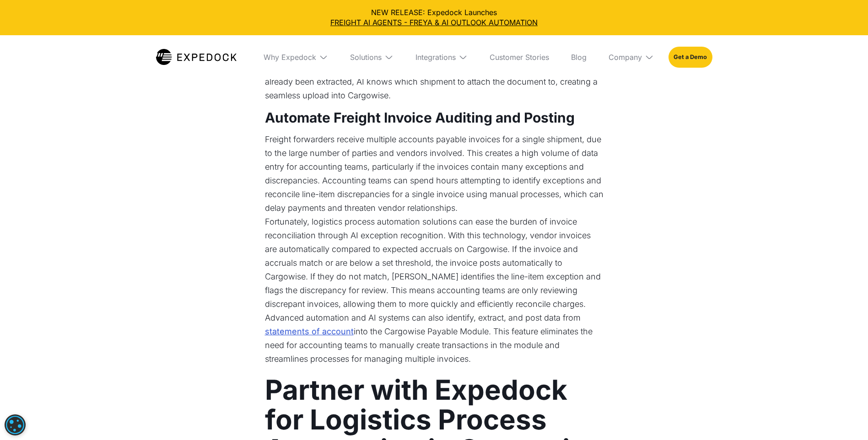 The width and height of the screenshot is (868, 440). Describe the element at coordinates (579, 57) in the screenshot. I see `a: Blog` at that location.